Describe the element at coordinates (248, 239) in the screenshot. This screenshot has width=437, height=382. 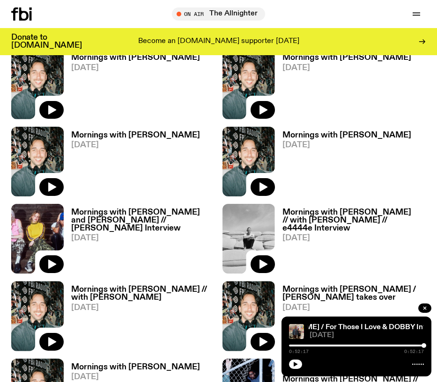
I see `img: A black and white image of e4444e, crouching on a tier of rocks` at that location.